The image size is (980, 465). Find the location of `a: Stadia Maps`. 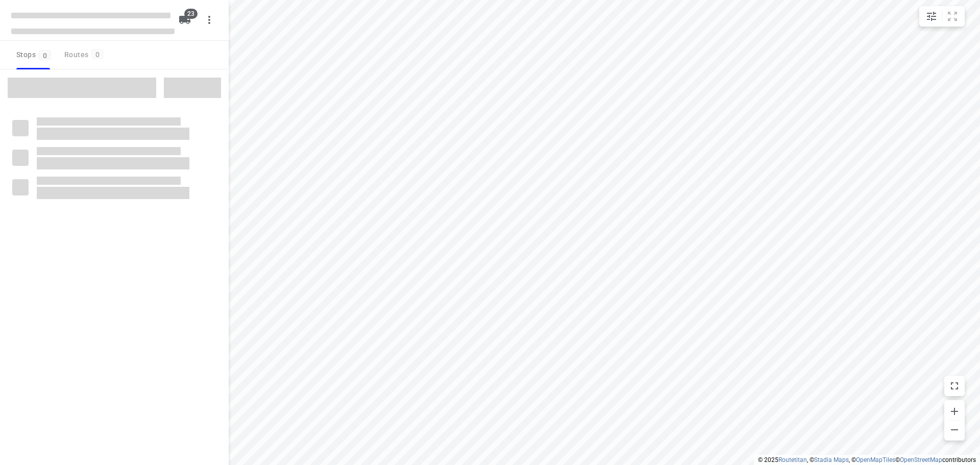

a: Stadia Maps is located at coordinates (832, 460).